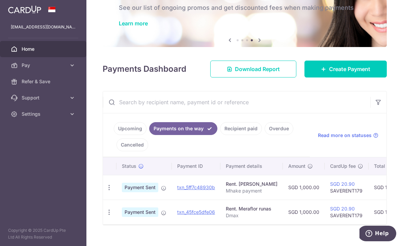 This screenshot has height=246, width=403. What do you see at coordinates (44, 49) in the screenshot?
I see `span: Home` at bounding box center [44, 49].